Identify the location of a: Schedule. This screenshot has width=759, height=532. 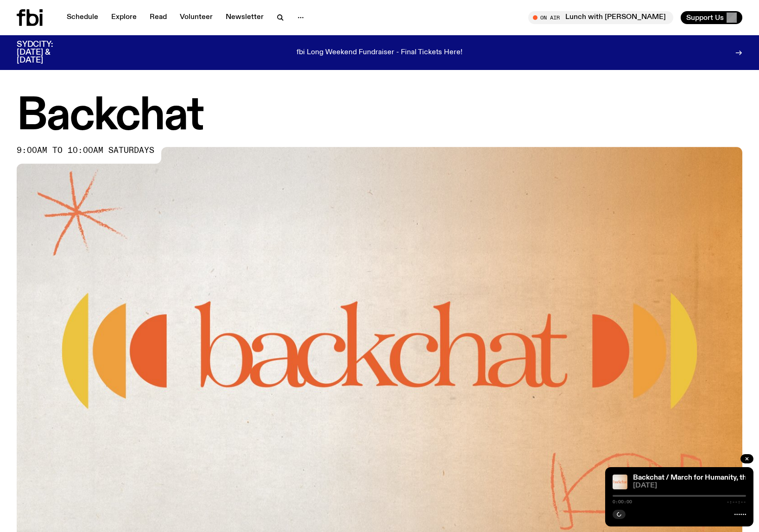
(82, 17).